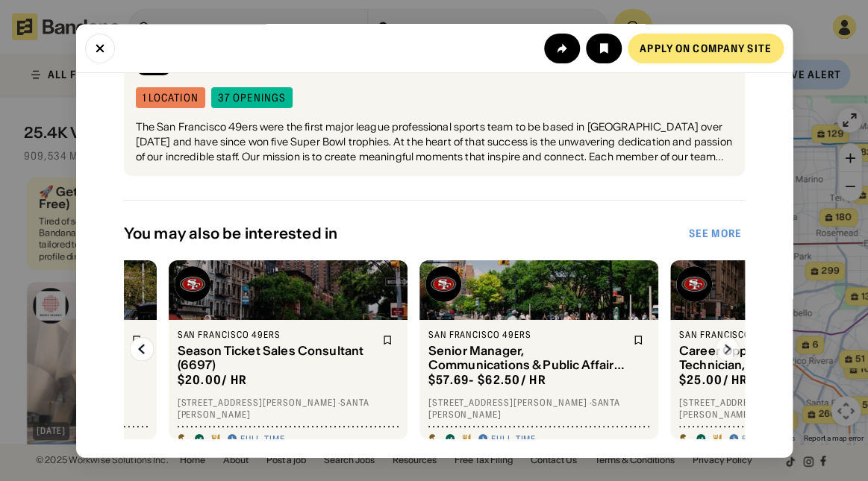  I want to click on div: You may also be interested in, so click(404, 233).